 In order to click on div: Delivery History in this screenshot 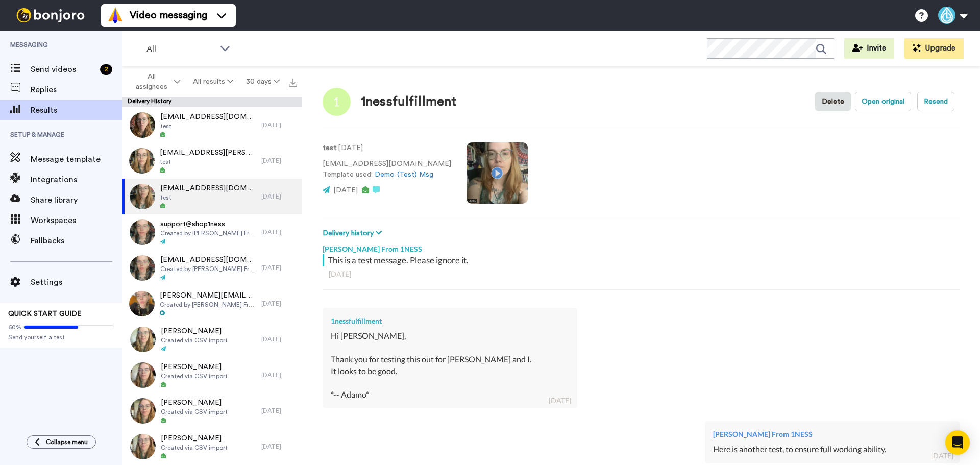, I will do `click(212, 102)`.